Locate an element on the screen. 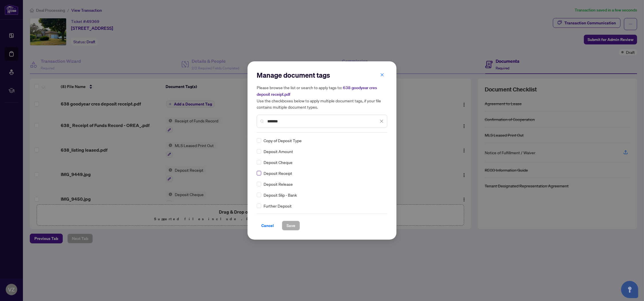  span: Deposit Cheque is located at coordinates (278, 162).